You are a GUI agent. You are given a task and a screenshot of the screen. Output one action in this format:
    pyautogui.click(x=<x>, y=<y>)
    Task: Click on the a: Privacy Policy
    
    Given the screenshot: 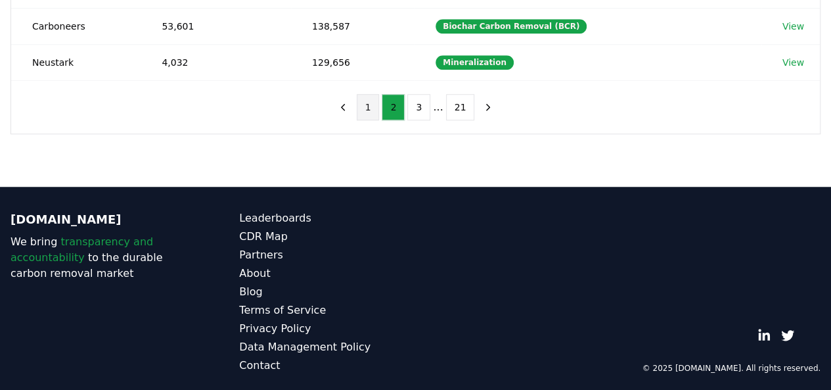 What is the action you would take?
    pyautogui.click(x=327, y=329)
    